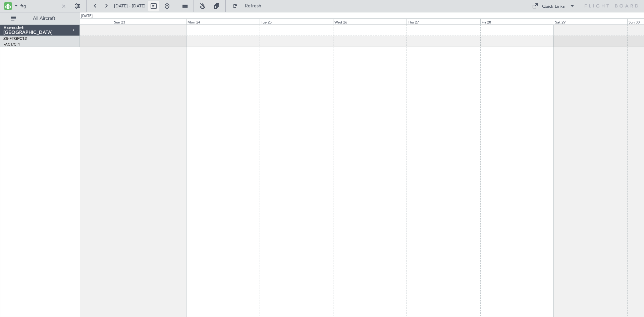 The height and width of the screenshot is (317, 644). Describe the element at coordinates (253, 6) in the screenshot. I see `span: Refresh` at that location.